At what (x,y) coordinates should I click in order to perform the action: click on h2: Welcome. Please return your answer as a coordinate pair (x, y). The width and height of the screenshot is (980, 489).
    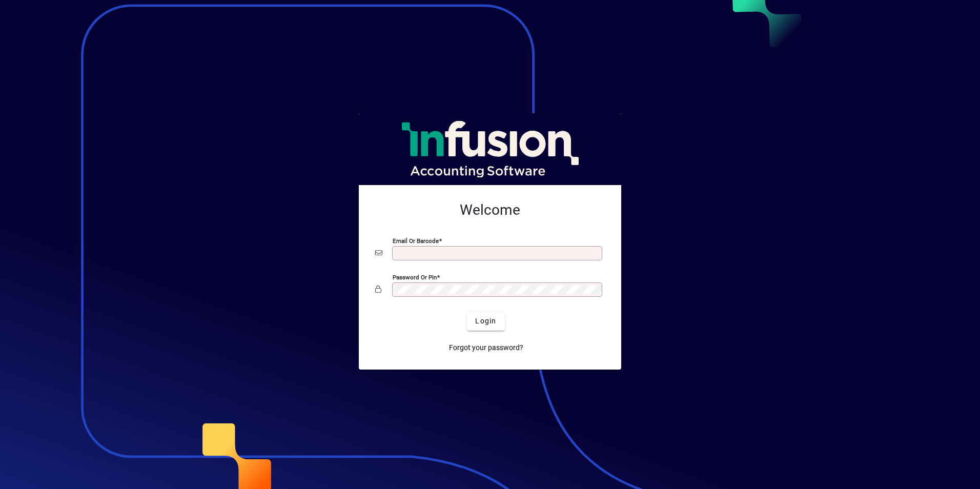
    Looking at the image, I should click on (490, 210).